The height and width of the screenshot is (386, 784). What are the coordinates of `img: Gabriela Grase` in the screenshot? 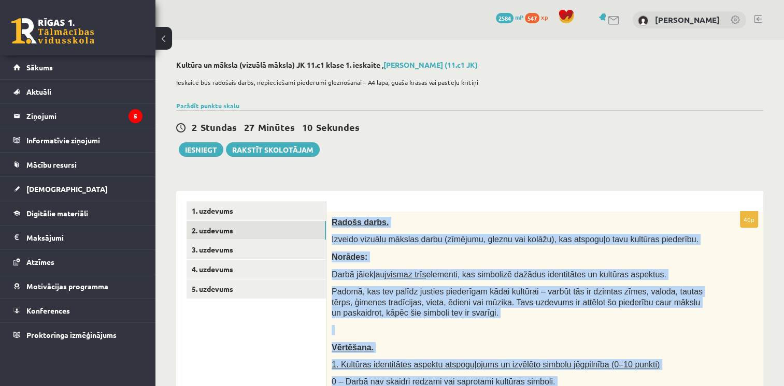 It's located at (643, 21).